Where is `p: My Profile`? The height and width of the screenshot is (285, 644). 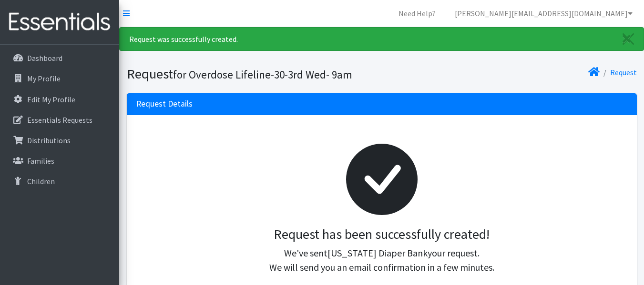 p: My Profile is located at coordinates (44, 78).